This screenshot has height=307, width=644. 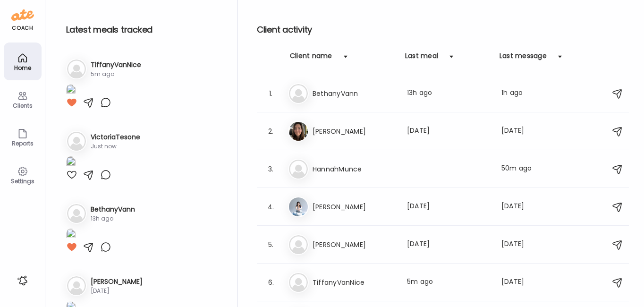 I want to click on div: 6., so click(x=271, y=282).